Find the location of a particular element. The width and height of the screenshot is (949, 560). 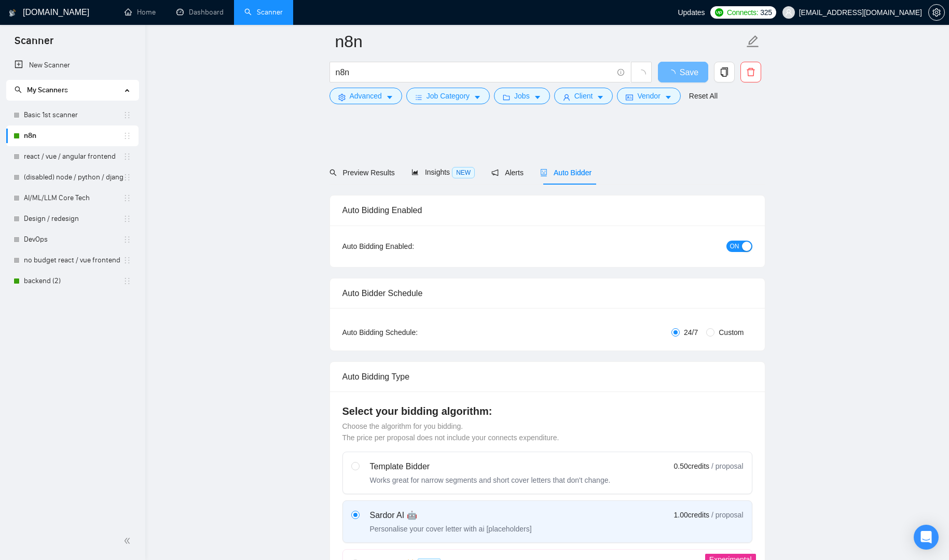

span: Auto Bidder is located at coordinates (566, 173).